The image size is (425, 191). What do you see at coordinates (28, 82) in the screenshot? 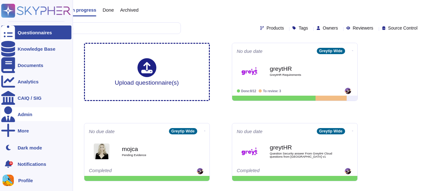
I see `div: Analytics` at bounding box center [28, 82].